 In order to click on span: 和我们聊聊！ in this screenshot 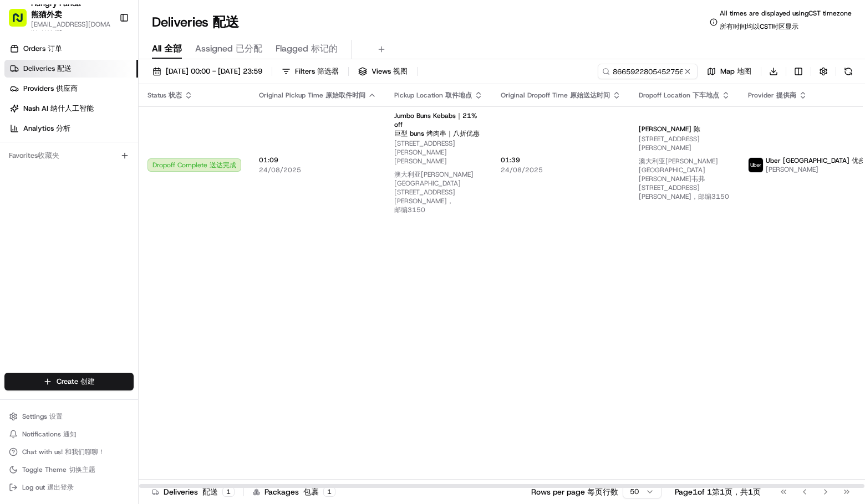, I will do `click(85, 452)`.